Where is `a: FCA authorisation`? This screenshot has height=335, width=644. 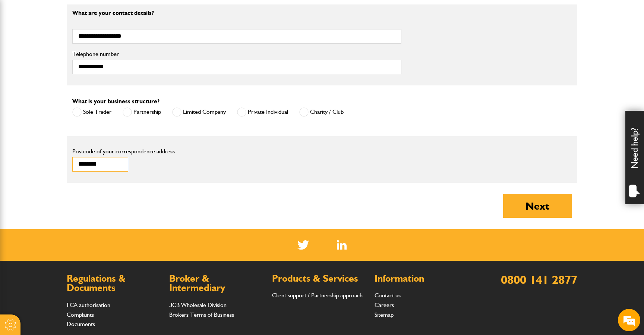
a: FCA authorisation is located at coordinates (89, 304).